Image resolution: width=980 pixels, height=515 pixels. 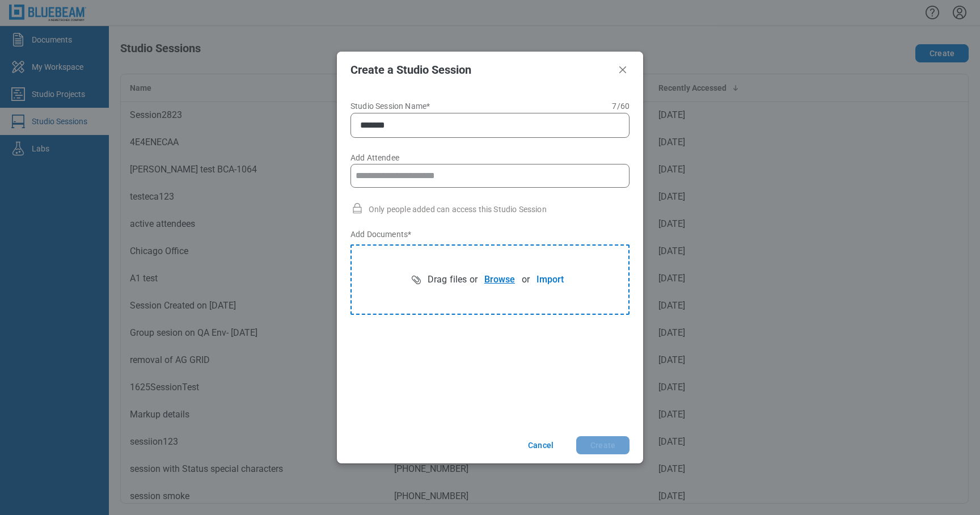 What do you see at coordinates (623, 69) in the screenshot?
I see `button: Close` at bounding box center [623, 69].